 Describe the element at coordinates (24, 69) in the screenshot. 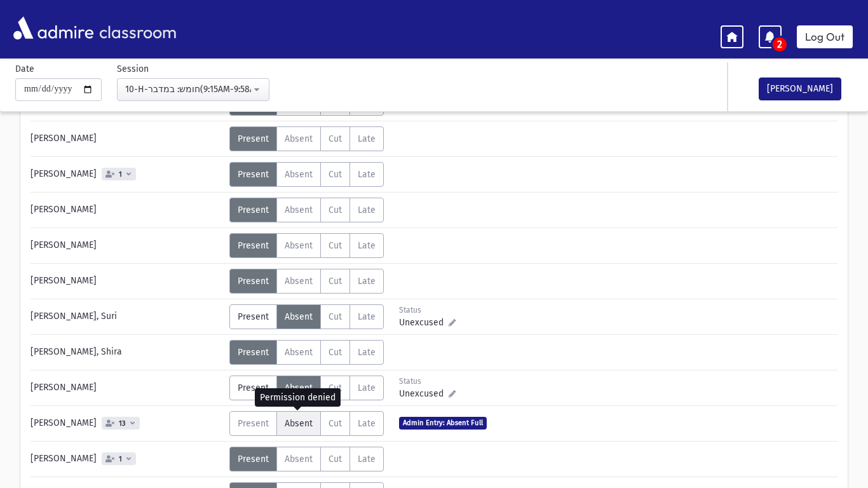

I see `label: Date` at that location.